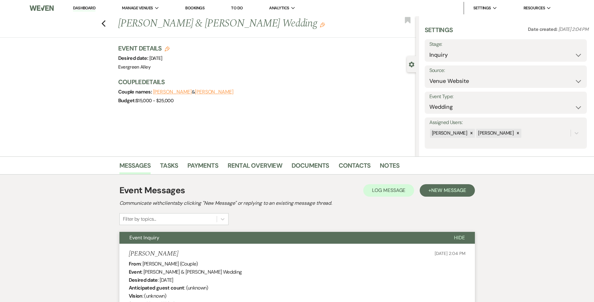 The height and width of the screenshot is (302, 594). What do you see at coordinates (506, 44) in the screenshot?
I see `label: Stage:` at bounding box center [506, 44].